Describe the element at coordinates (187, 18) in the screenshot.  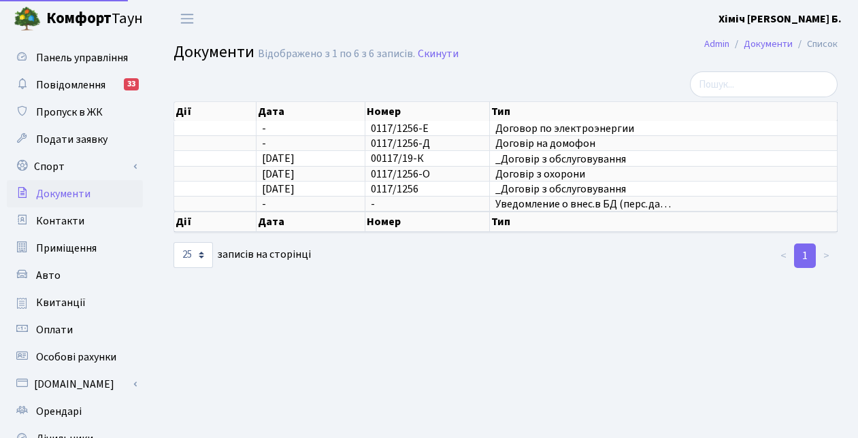
I see `button: Переключити навігацію` at that location.